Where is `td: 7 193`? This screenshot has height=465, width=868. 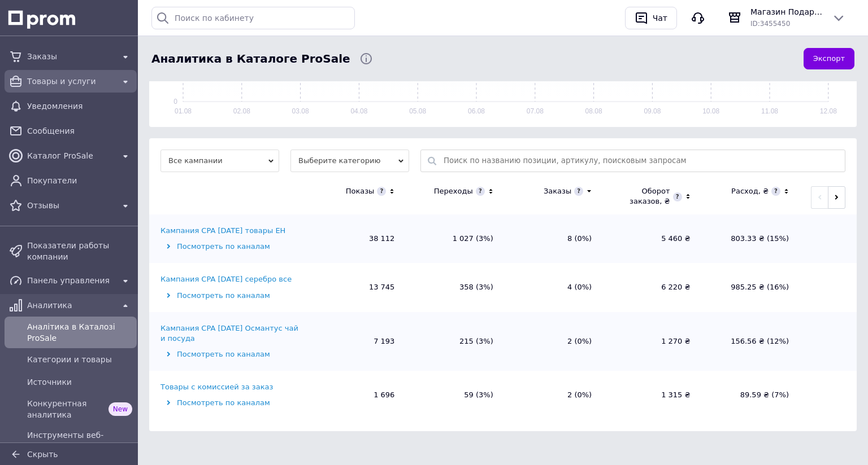
td: 7 193 is located at coordinates (356, 341).